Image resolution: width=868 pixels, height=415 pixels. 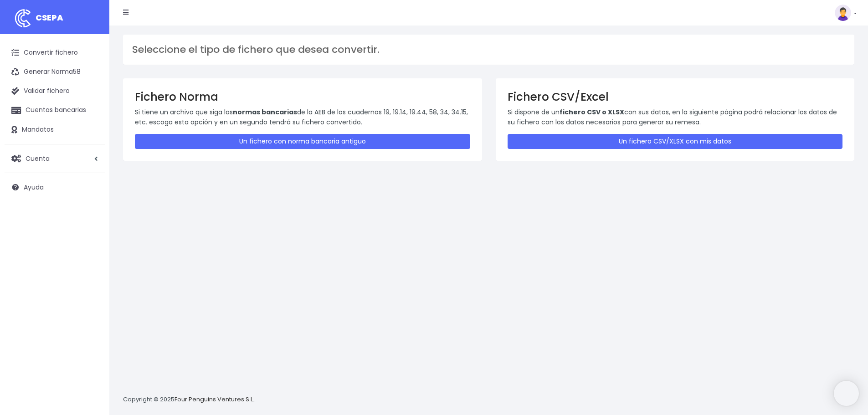 I want to click on a: Mandatos, so click(x=54, y=130).